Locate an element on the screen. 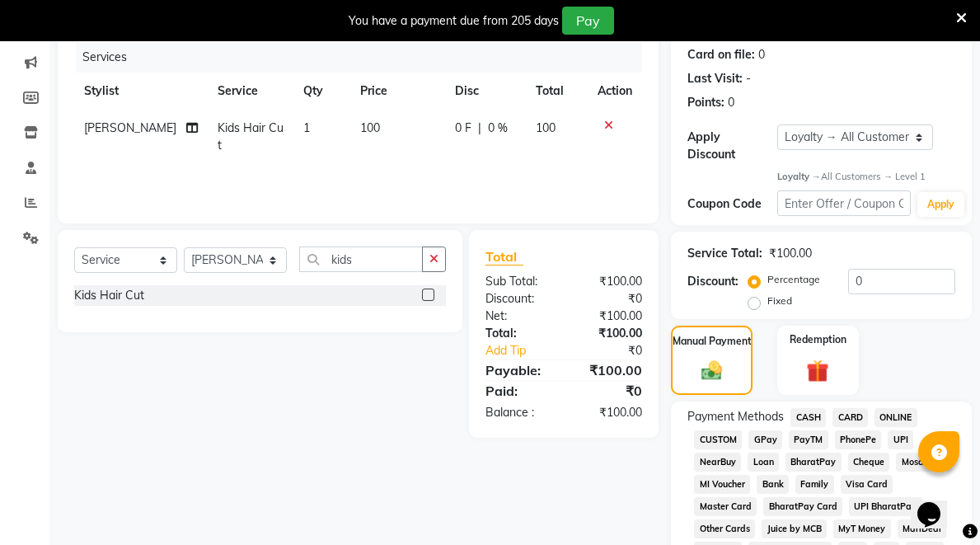  input: Enter Offer / Coupon Code is located at coordinates (844, 203).